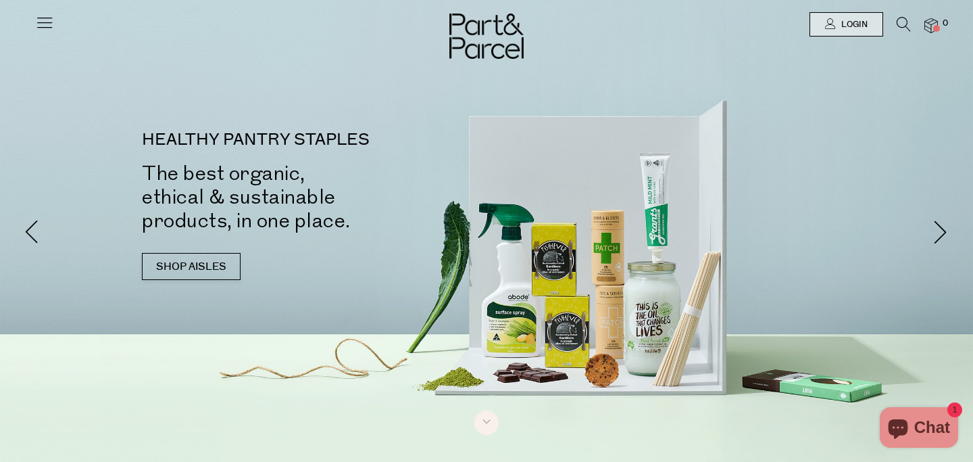 This screenshot has height=462, width=973. I want to click on h2: The best organic, ethical & sustainable products, in one place., so click(324, 197).